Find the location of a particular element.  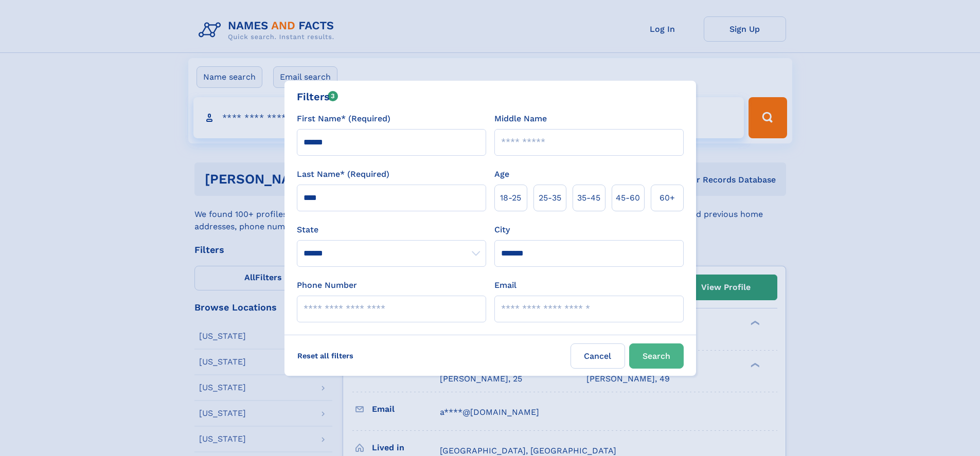

label: State is located at coordinates (392, 230).